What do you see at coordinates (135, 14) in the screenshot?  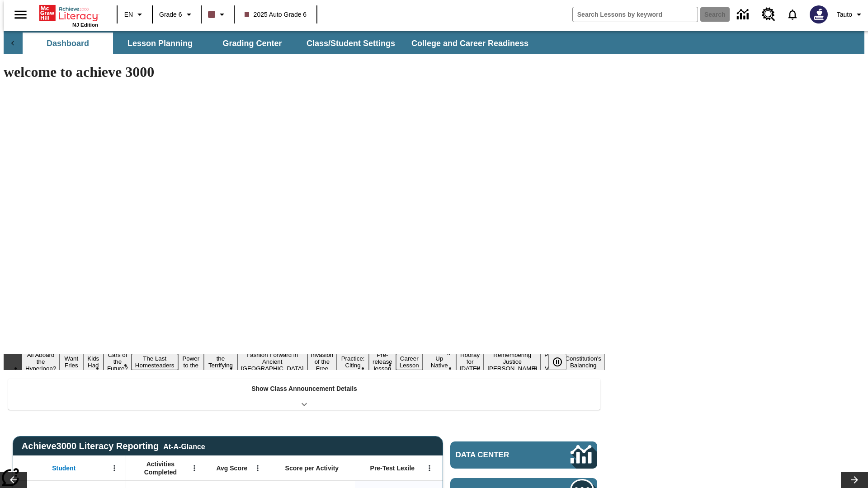 I see `button: Language: EN, Select a language` at bounding box center [135, 14].